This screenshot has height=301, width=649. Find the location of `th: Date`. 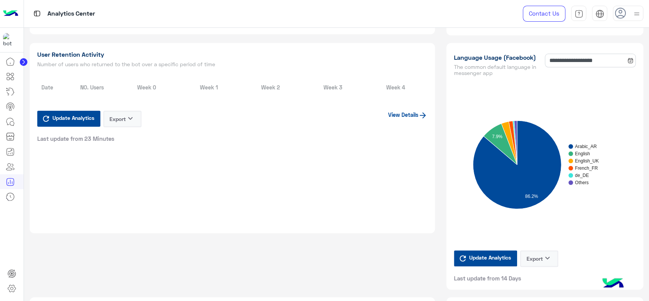

th: Date is located at coordinates (57, 88).